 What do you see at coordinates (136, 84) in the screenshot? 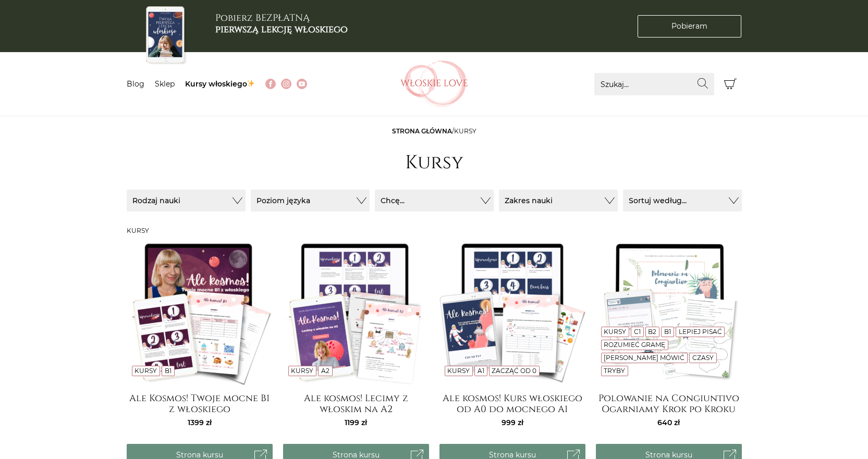
I see `a: Blog` at bounding box center [136, 84].